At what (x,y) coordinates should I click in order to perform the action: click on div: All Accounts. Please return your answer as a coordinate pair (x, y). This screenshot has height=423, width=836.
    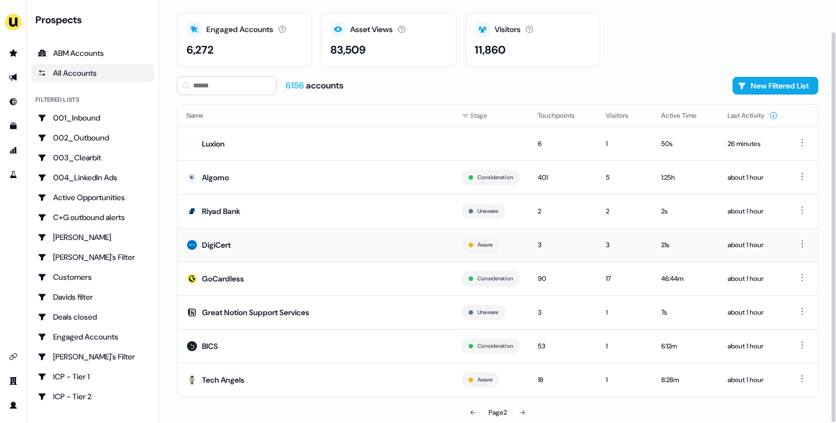
    Looking at the image, I should click on (92, 73).